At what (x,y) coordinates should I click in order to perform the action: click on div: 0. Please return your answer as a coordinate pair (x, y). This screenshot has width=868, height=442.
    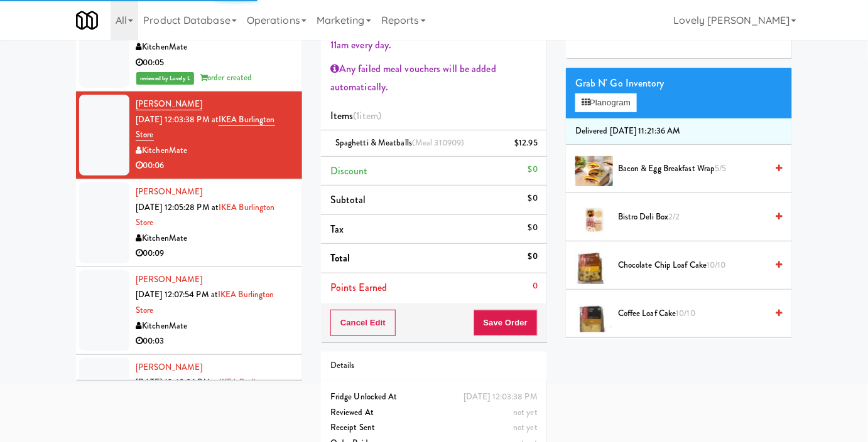
    Looking at the image, I should click on (535, 286).